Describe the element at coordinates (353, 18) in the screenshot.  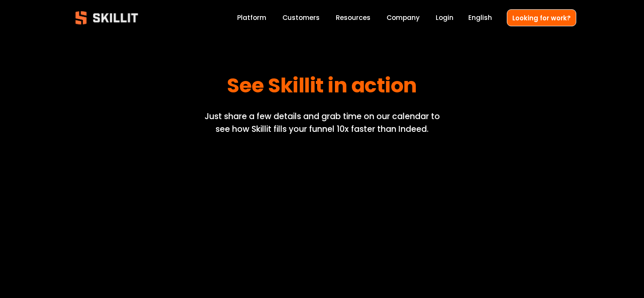
I see `a: folder dropdown` at that location.